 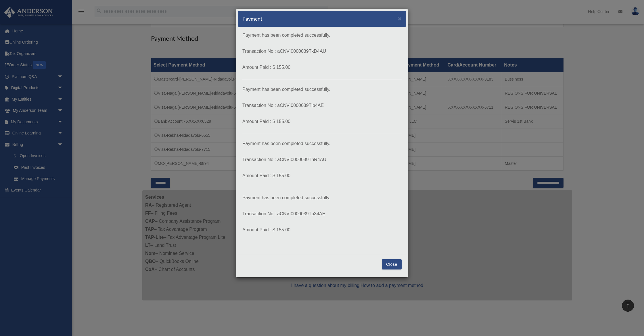 What do you see at coordinates (322, 105) in the screenshot?
I see `p: Transaction No : aCNVI0000039Tlp4AE` at bounding box center [322, 105].